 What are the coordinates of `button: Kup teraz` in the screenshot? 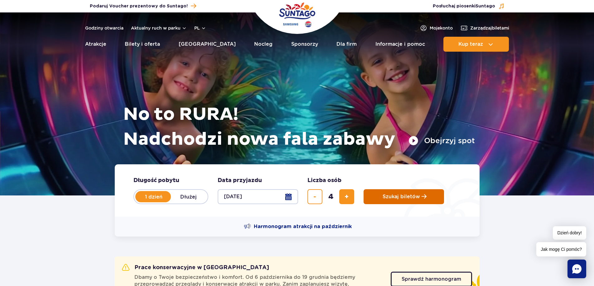 It's located at (476, 44).